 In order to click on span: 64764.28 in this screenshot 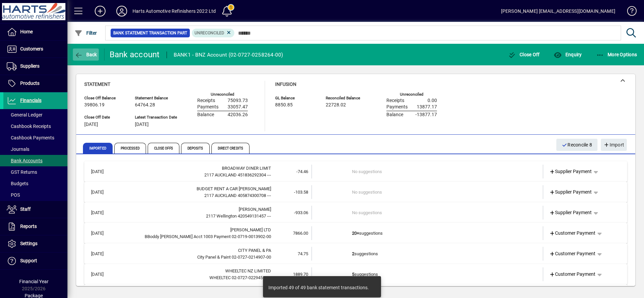, I will do `click(145, 105)`.